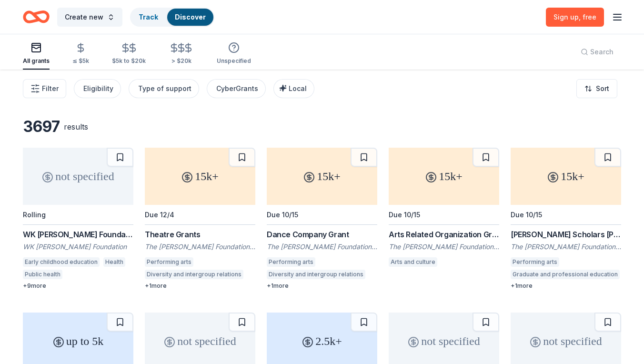 The width and height of the screenshot is (644, 364). I want to click on div: 3697, so click(41, 126).